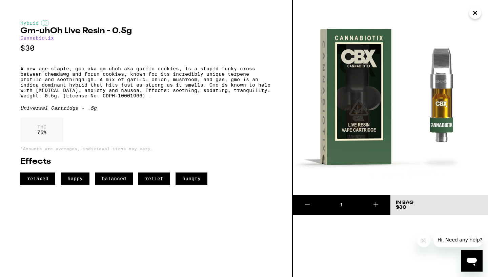 This screenshot has width=488, height=277. Describe the element at coordinates (37, 38) in the screenshot. I see `a: Cannabiotix` at that location.